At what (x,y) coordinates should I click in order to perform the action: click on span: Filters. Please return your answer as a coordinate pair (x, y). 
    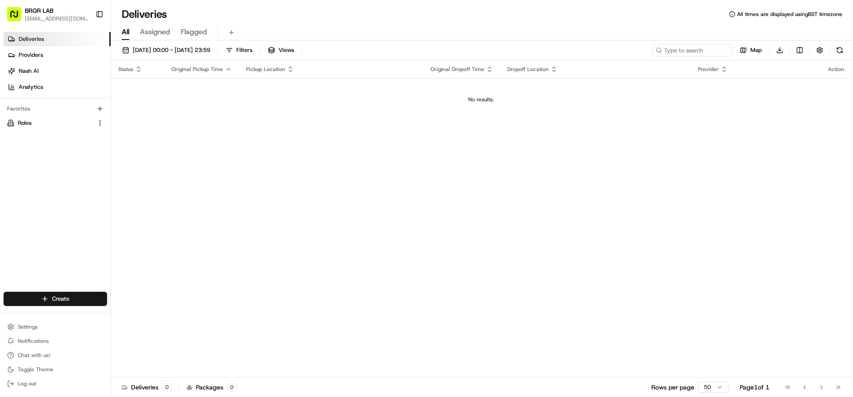
    Looking at the image, I should click on (244, 50).